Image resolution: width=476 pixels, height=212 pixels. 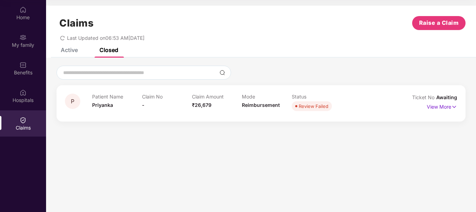 I want to click on span: Awaiting, so click(x=447, y=97).